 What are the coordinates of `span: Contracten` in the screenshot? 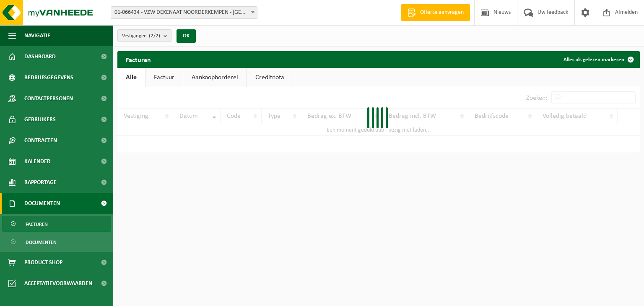 It's located at (41, 141).